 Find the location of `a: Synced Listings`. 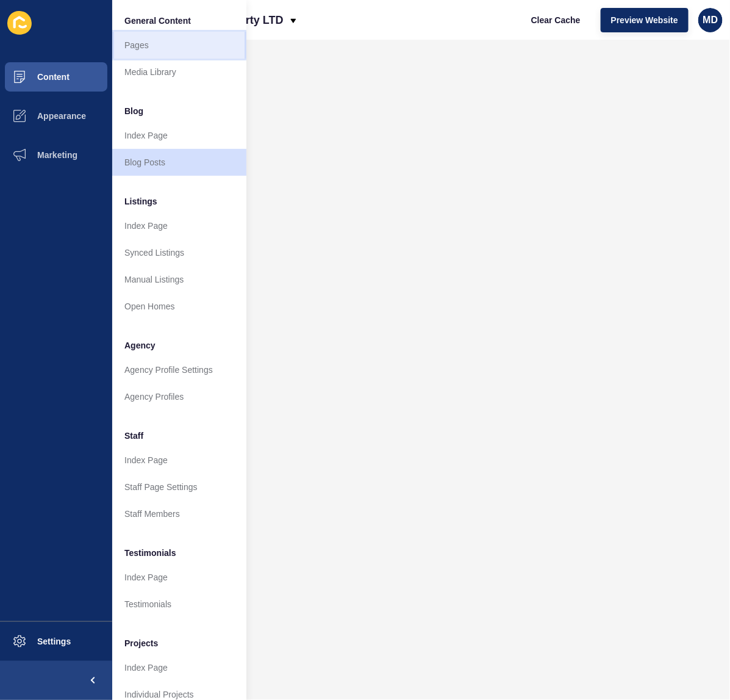

a: Synced Listings is located at coordinates (179, 253).